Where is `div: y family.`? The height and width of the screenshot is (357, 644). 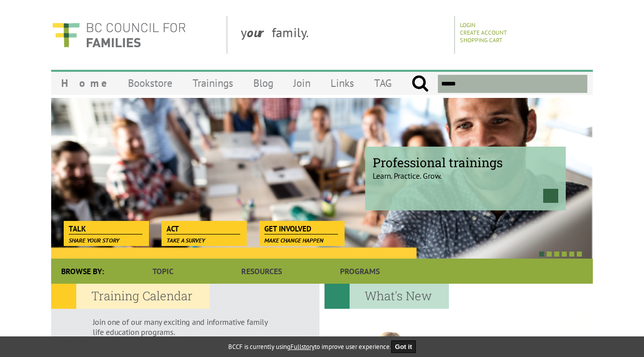
div: y family. is located at coordinates (343, 35).